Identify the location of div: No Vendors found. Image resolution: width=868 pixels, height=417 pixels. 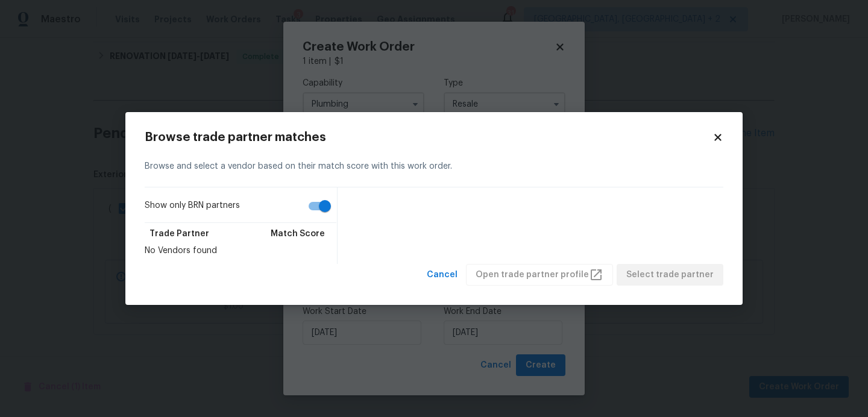
(237, 251).